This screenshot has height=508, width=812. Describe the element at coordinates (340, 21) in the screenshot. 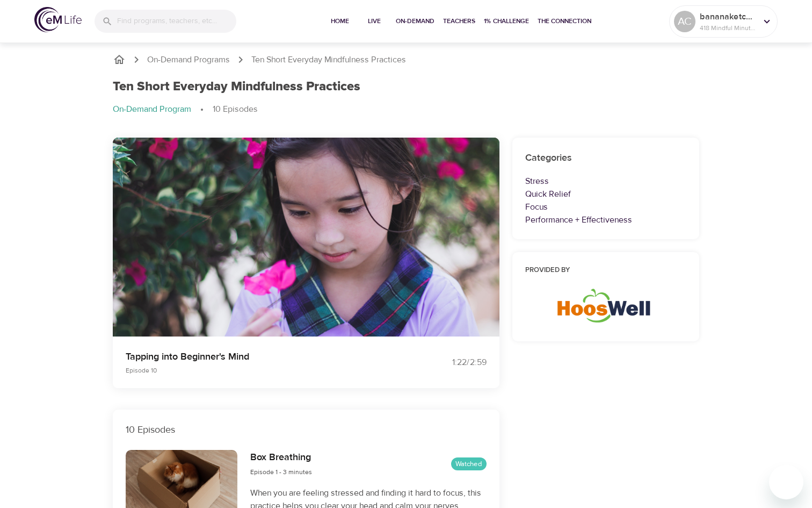

I see `span: Home` at that location.